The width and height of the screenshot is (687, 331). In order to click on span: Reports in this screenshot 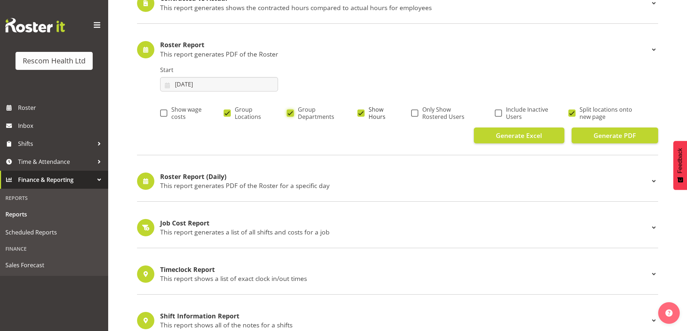, I will do `click(54, 214)`.